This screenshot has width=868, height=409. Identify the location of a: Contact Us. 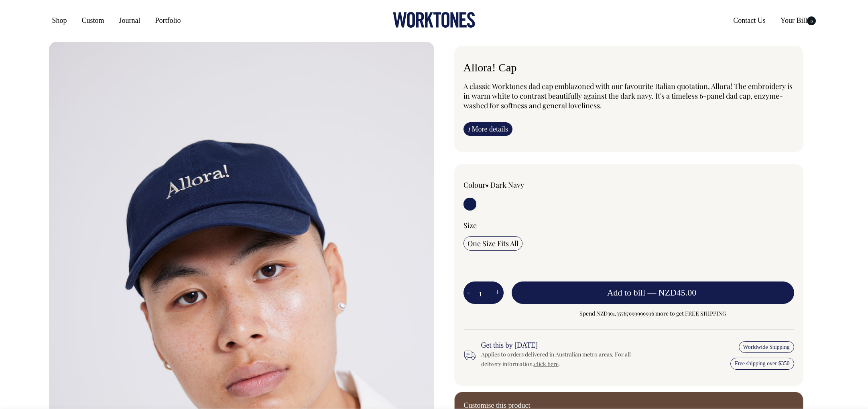
(749, 21).